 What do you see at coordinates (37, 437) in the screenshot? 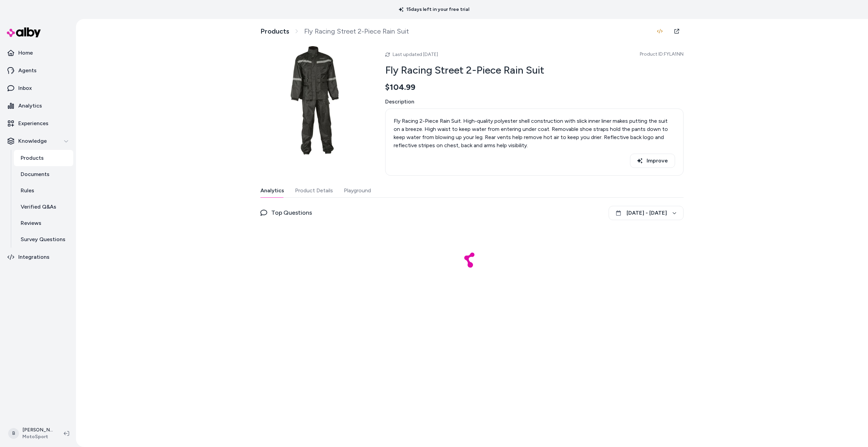
I see `span: MotoSport` at bounding box center [37, 437].